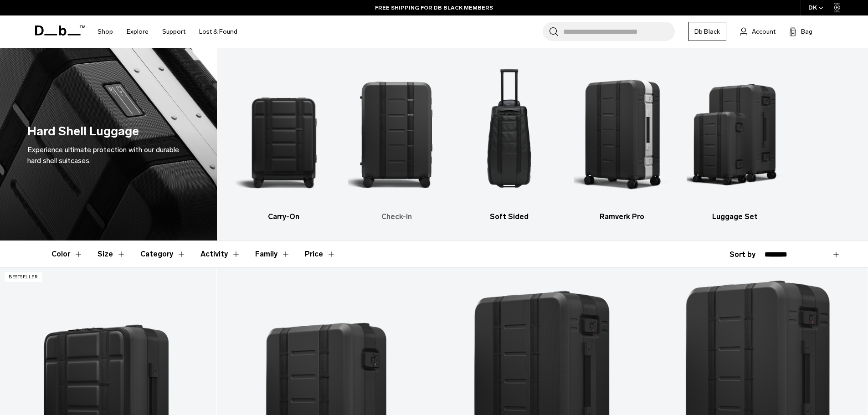 The width and height of the screenshot is (868, 415). What do you see at coordinates (735, 142) in the screenshot?
I see `li: 5 / 5` at bounding box center [735, 142].